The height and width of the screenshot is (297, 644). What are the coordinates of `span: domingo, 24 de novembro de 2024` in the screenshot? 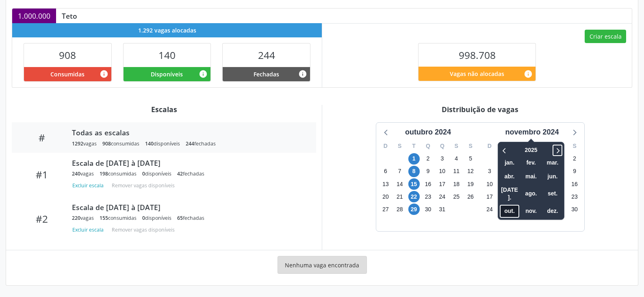 It's located at (490, 209).